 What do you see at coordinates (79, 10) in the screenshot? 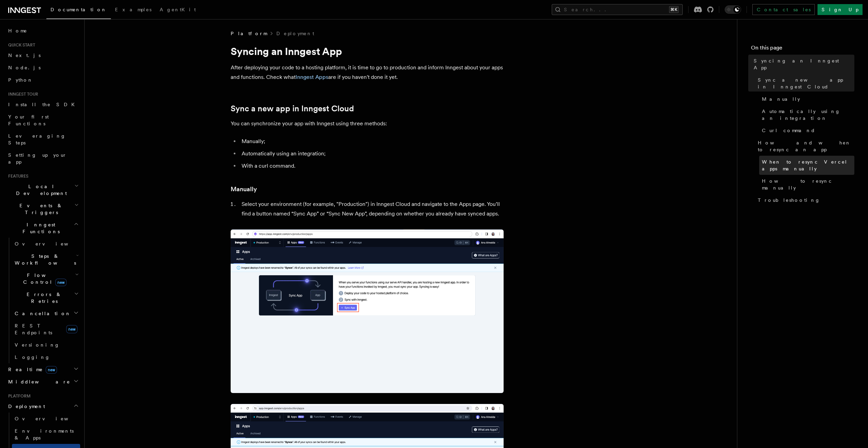
I see `a: Documentation` at bounding box center [79, 10].